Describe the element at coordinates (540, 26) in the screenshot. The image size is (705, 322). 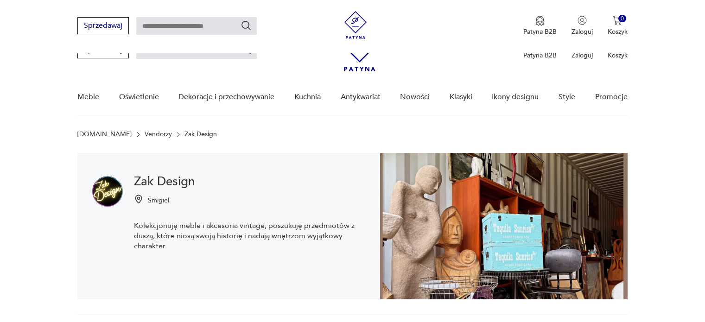
I see `button: Patyna B2B` at that location.